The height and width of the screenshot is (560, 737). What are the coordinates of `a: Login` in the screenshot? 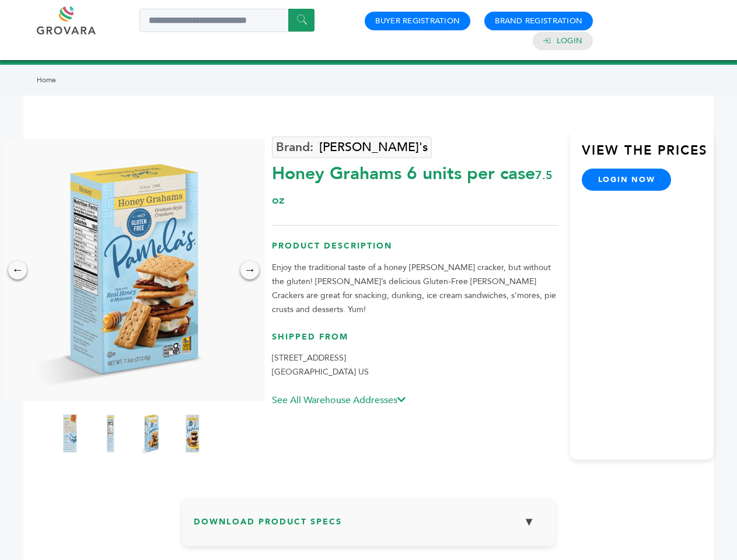 It's located at (570, 41).